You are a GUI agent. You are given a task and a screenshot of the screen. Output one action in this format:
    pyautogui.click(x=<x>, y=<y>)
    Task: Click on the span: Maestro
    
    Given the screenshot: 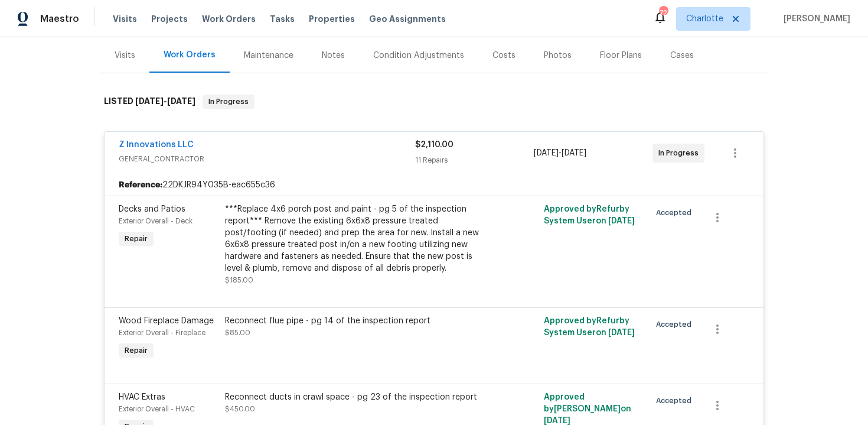 What is the action you would take?
    pyautogui.click(x=60, y=19)
    